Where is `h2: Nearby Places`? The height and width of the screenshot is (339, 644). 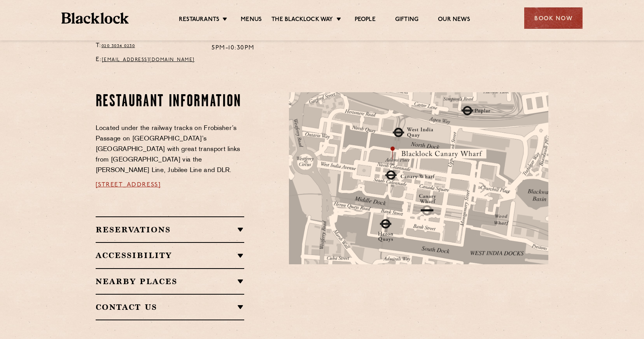
h2: Nearby Places is located at coordinates (170, 282).